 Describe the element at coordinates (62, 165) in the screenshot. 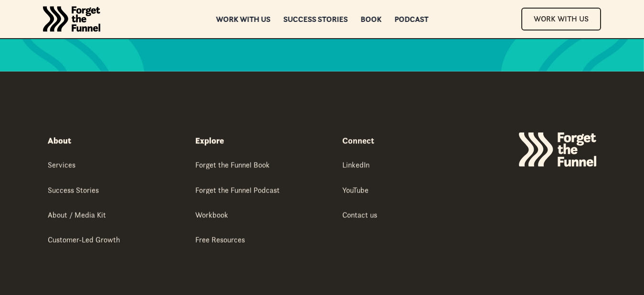

I see `div: Services` at that location.